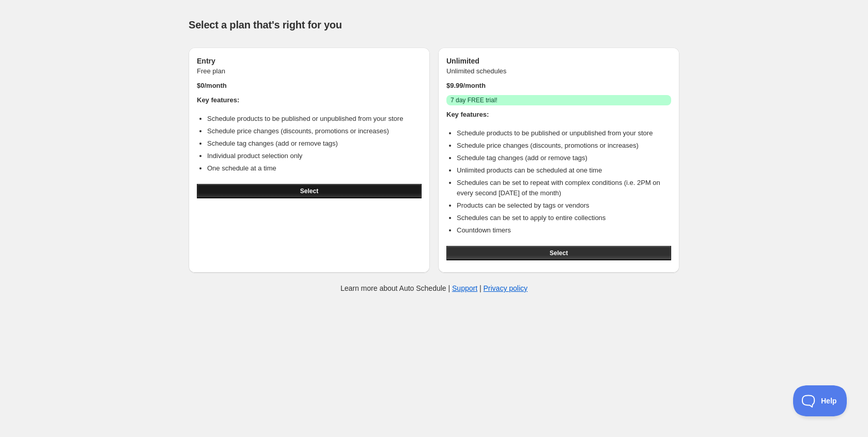  I want to click on li: Products can be selected by tags or vendors, so click(564, 206).